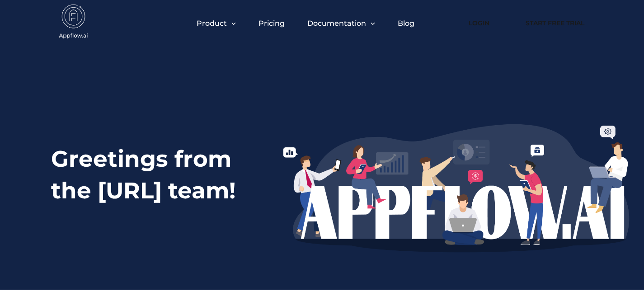 The image size is (644, 301). Describe the element at coordinates (341, 23) in the screenshot. I see `button: Documentation` at that location.